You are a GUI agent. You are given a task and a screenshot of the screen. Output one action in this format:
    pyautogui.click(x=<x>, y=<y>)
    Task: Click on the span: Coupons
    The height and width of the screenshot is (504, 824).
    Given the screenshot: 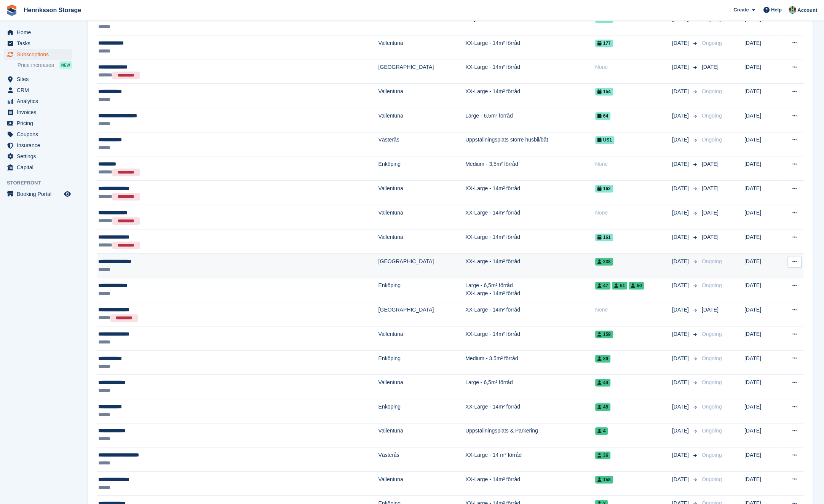 What is the action you would take?
    pyautogui.click(x=40, y=134)
    